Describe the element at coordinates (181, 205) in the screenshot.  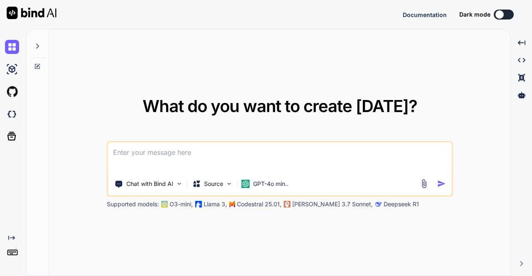
I see `p: O3-mini,` at that location.